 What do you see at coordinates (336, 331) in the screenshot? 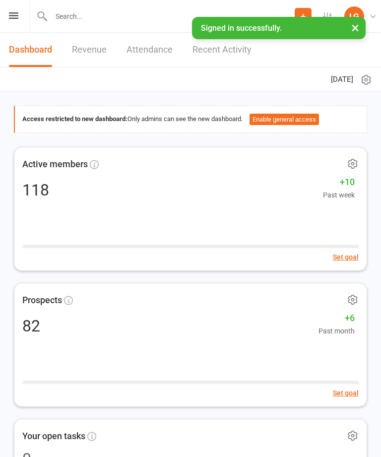
I see `span: Past month` at bounding box center [336, 331].